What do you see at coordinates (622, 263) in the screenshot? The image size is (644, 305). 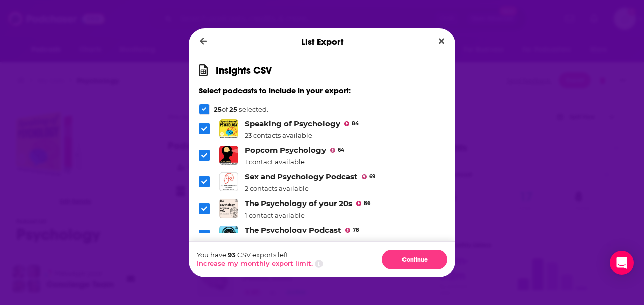 I see `div: Open Intercom Messenger` at bounding box center [622, 263].